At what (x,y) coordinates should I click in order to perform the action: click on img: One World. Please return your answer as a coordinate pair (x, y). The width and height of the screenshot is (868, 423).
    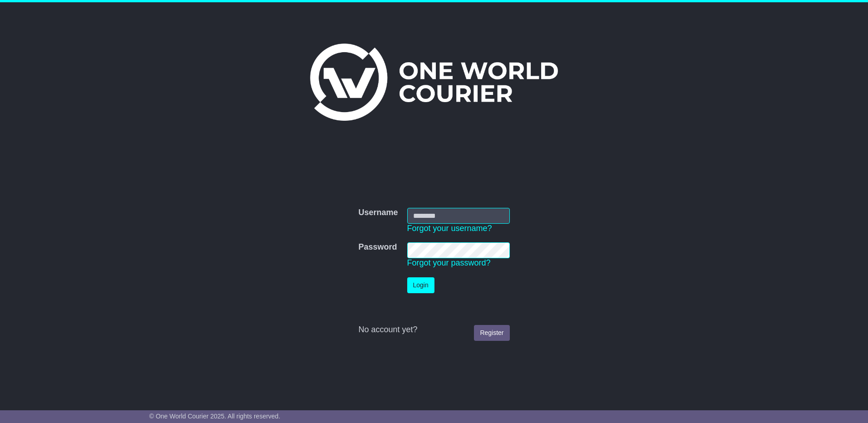
    Looking at the image, I should click on (434, 82).